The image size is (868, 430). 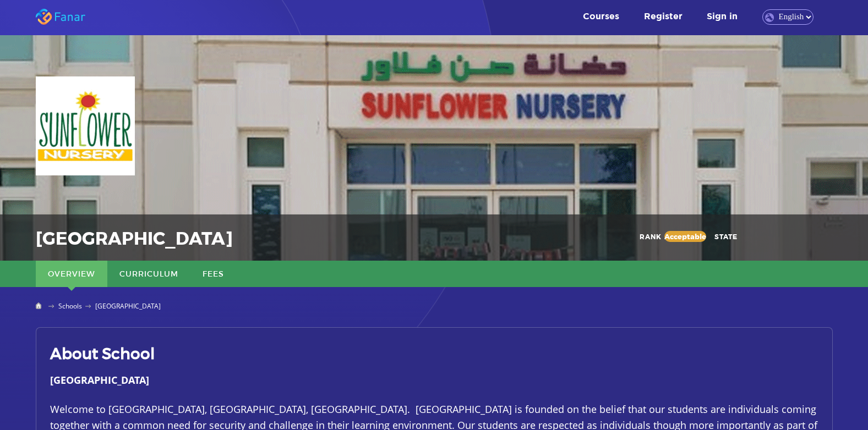 What do you see at coordinates (434, 353) in the screenshot?
I see `h2: About School` at bounding box center [434, 353].